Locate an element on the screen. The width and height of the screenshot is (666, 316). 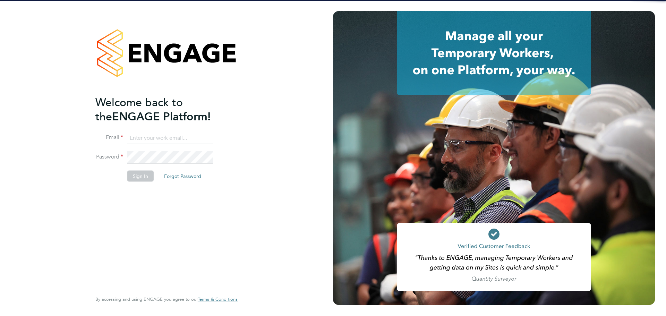
button: Forgot Password is located at coordinates (183, 176).